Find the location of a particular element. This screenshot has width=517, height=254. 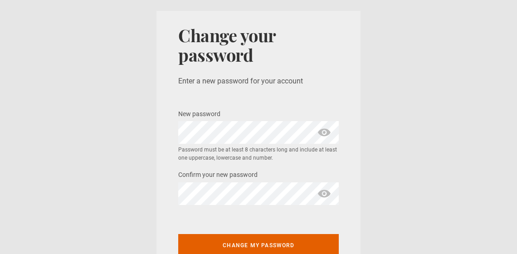

label: Confirm your new password is located at coordinates (218, 175).